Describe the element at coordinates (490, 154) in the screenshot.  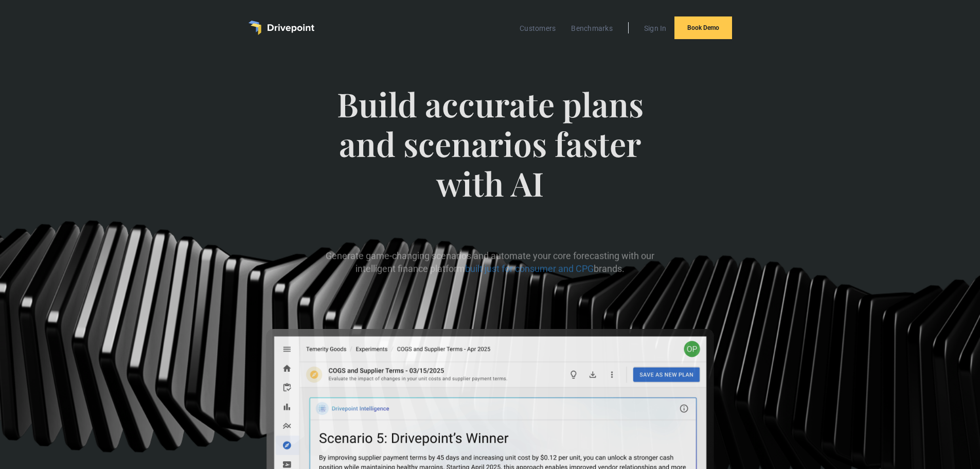
I see `span: Build accurate plans and scenarios faster with AI` at that location.